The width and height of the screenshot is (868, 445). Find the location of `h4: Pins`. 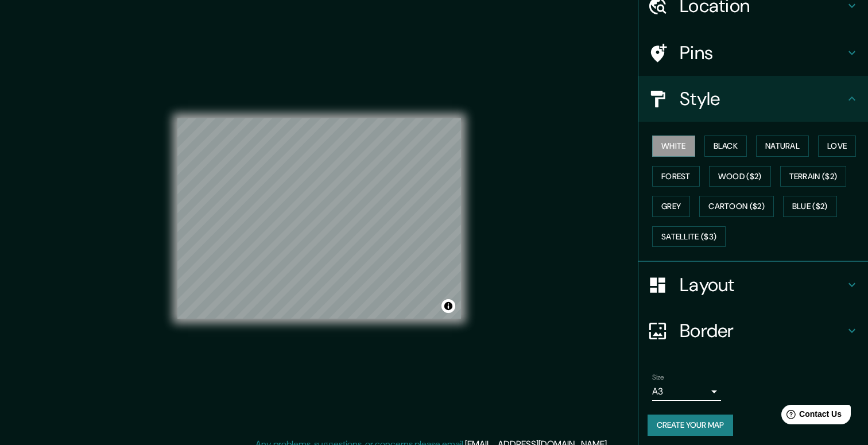

h4: Pins is located at coordinates (762, 53).